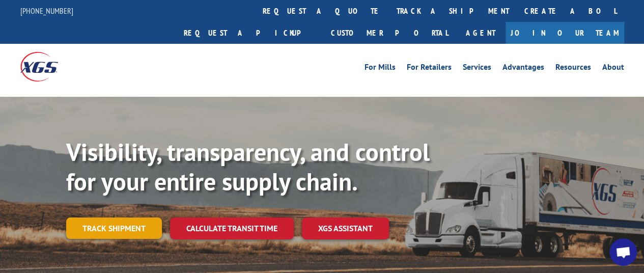 The image size is (644, 273). Describe the element at coordinates (389, 33) in the screenshot. I see `a: Customer Portal` at that location.